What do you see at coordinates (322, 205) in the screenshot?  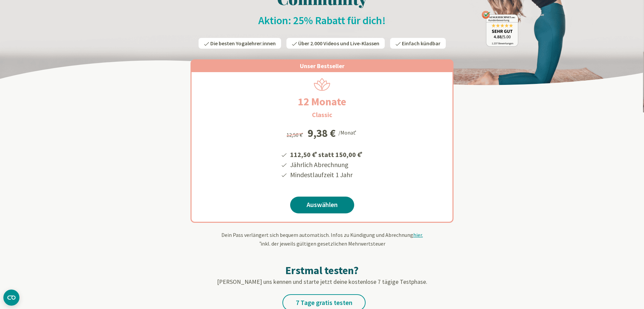 I see `a: Auswählen` at bounding box center [322, 205].